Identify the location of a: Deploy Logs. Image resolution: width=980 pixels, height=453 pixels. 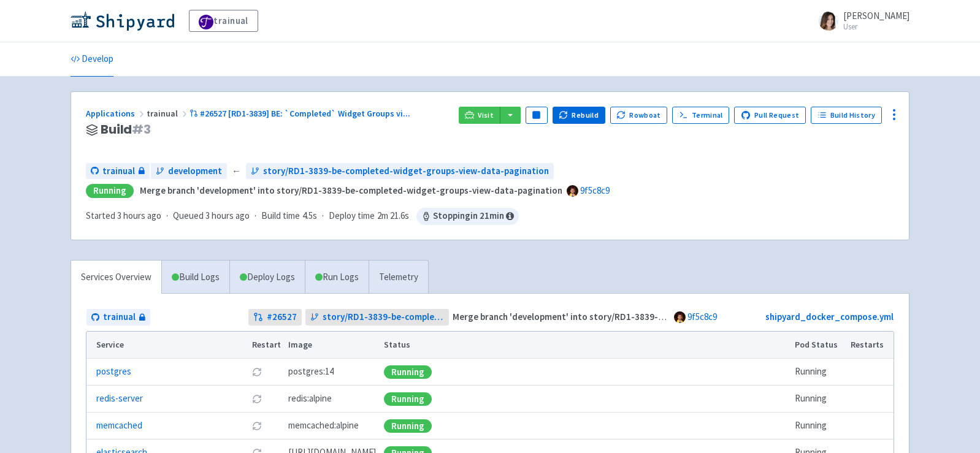
(266, 277).